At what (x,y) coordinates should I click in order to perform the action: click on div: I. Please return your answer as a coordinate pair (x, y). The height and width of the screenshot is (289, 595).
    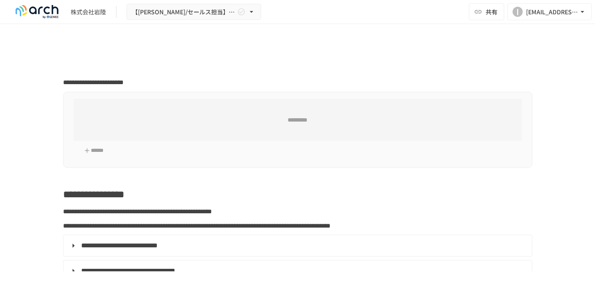
    Looking at the image, I should click on (518, 12).